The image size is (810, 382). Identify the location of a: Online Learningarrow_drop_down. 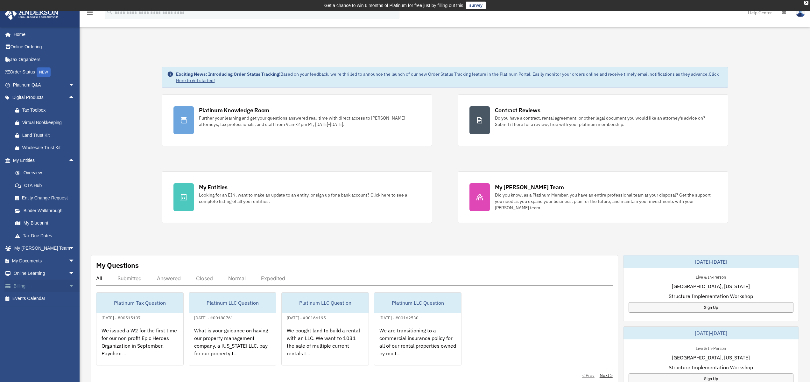
(44, 274).